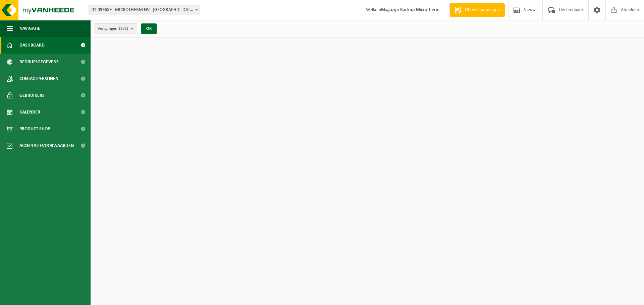 This screenshot has height=305, width=644. I want to click on button: OK, so click(149, 29).